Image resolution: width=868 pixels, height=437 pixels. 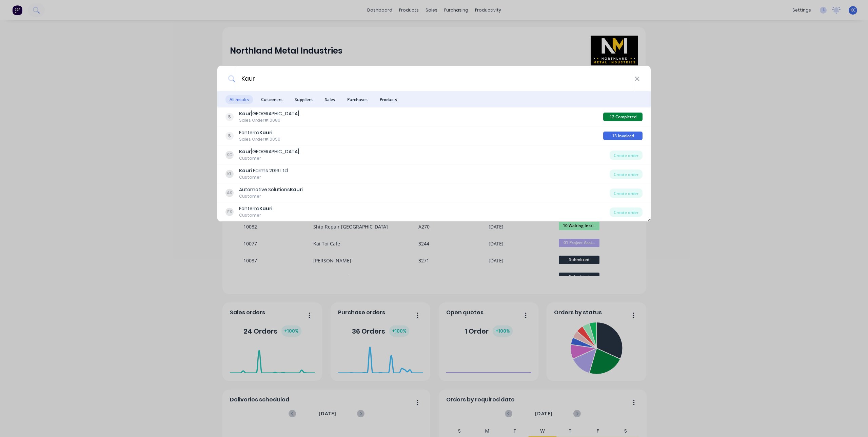 I want to click on div: i Farms 2016 Ltd, so click(x=264, y=171).